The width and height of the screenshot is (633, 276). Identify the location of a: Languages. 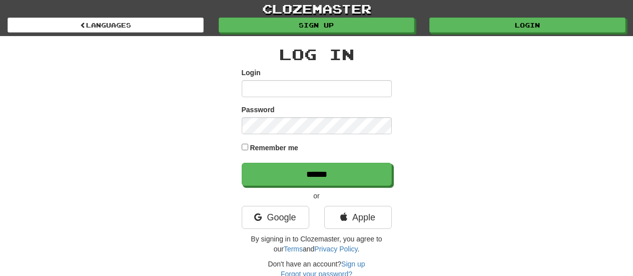
(106, 25).